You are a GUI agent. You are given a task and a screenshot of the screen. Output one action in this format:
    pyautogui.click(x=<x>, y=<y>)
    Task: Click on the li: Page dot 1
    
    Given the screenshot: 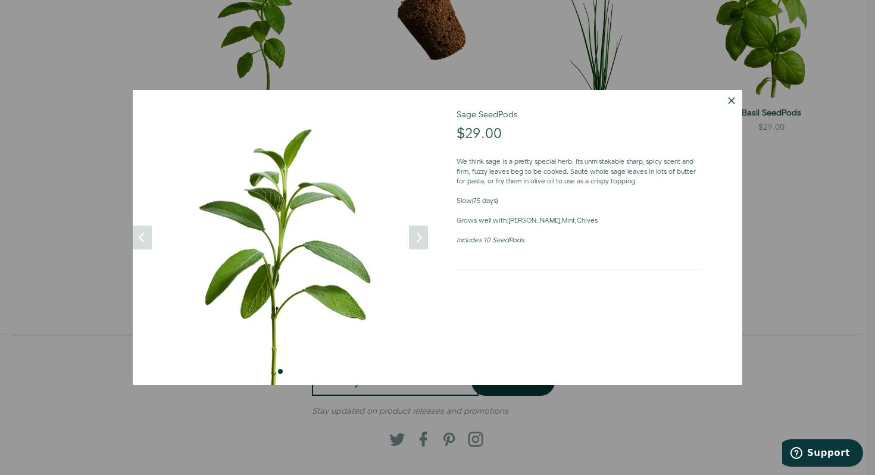 What is the action you would take?
    pyautogui.click(x=280, y=371)
    